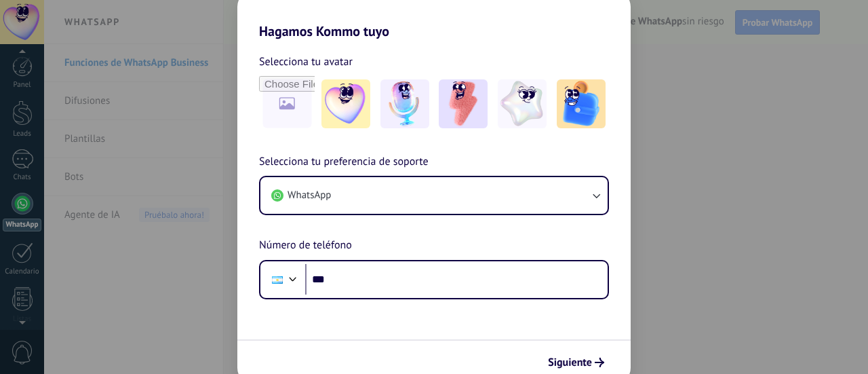 The height and width of the screenshot is (374, 868). Describe the element at coordinates (576, 363) in the screenshot. I see `button: Siguiente` at that location.